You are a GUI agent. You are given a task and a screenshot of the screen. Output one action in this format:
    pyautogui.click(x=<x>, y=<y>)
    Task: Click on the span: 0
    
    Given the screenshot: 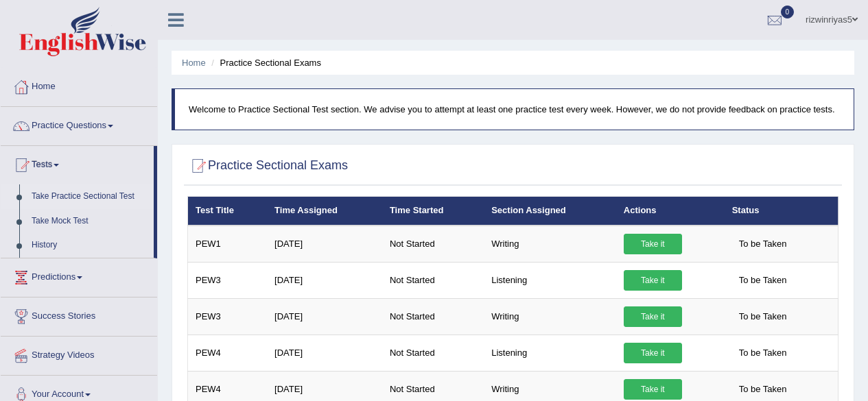 What is the action you would take?
    pyautogui.click(x=787, y=12)
    